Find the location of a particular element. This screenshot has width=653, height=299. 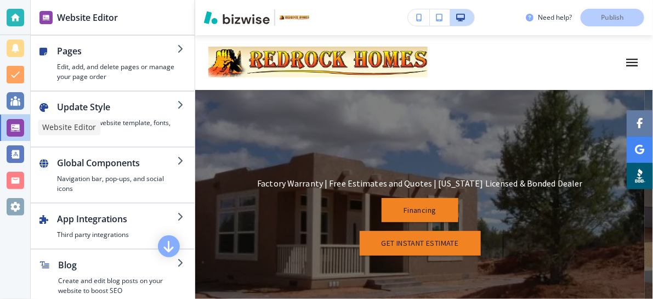

button: PagesEdit, add, and delete pages or manage your page order is located at coordinates (112, 63).